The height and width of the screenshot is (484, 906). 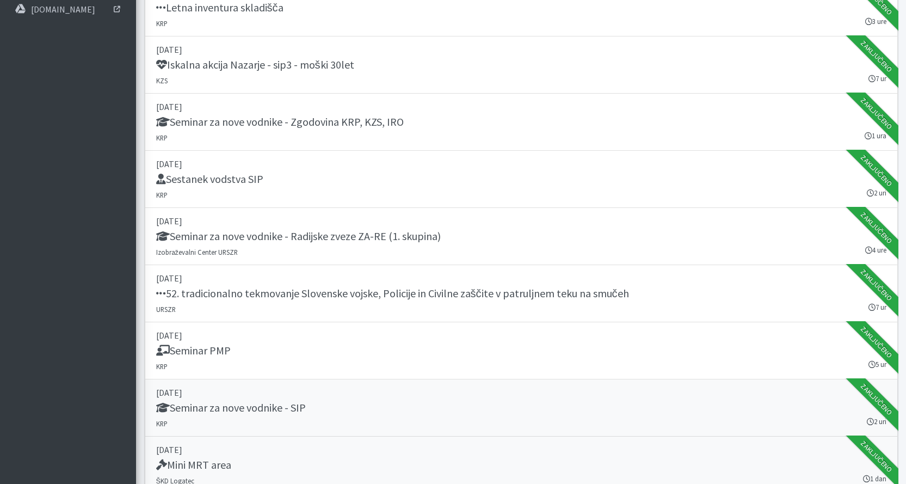 I want to click on h5: Seminar PMP, so click(x=193, y=350).